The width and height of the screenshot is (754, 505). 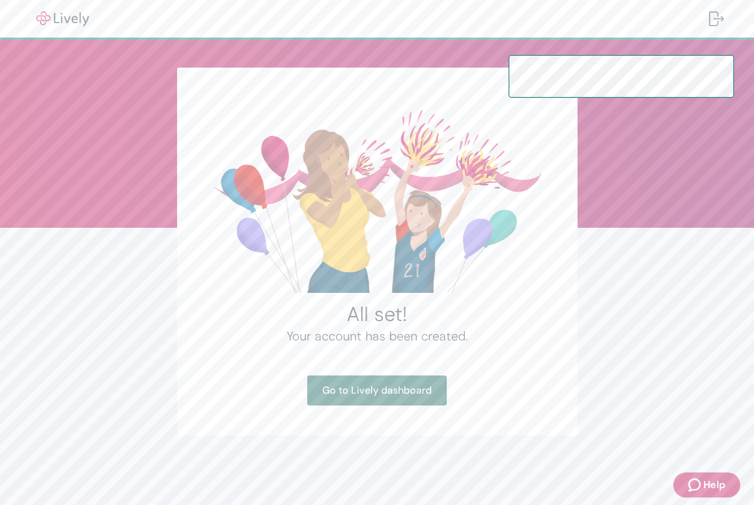 I want to click on button: Zendesk support iconHelp, so click(x=707, y=485).